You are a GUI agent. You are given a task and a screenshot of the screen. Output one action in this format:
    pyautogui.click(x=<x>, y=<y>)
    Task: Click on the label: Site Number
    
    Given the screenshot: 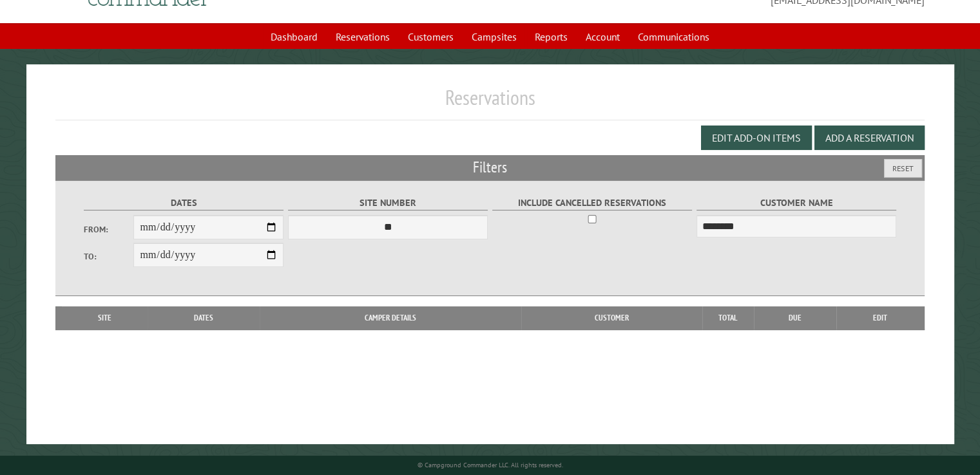 What is the action you would take?
    pyautogui.click(x=388, y=203)
    